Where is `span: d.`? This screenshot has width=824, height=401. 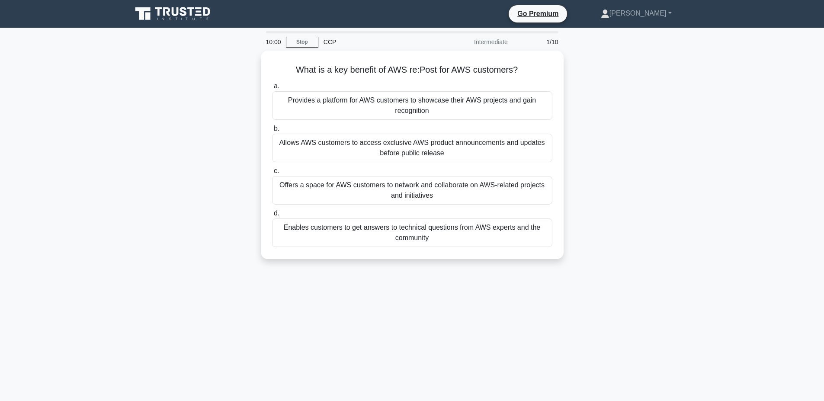 span: d. is located at coordinates (276, 213).